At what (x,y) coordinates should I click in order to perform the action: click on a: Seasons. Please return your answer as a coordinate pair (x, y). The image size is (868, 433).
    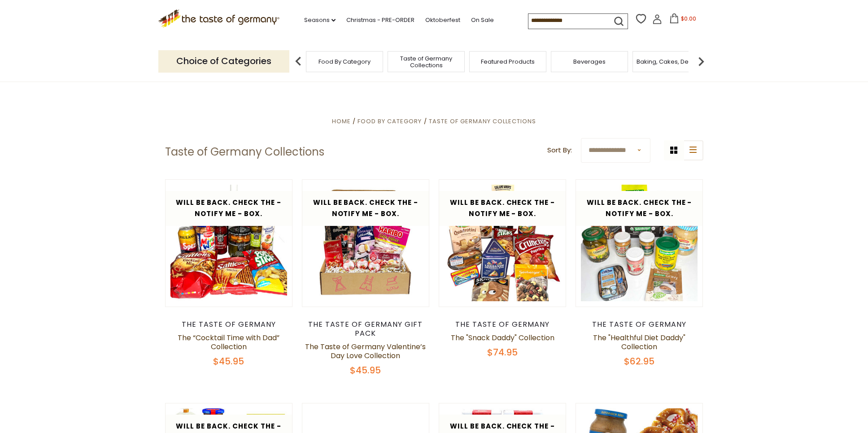
    Looking at the image, I should click on (320, 20).